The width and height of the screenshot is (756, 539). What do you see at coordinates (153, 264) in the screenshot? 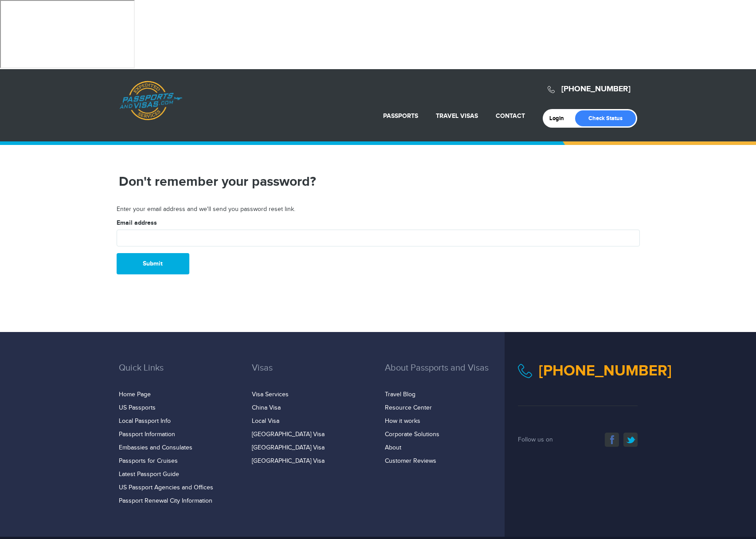
I see `button: Submit` at bounding box center [153, 264].